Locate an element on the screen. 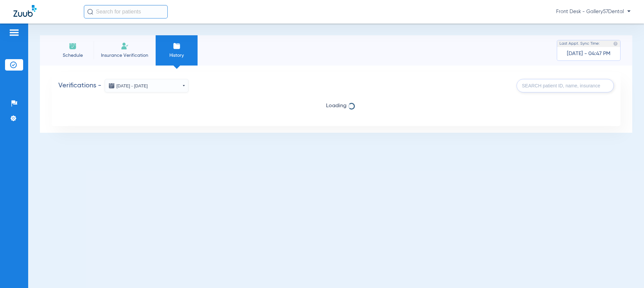 The height and width of the screenshot is (288, 644). img: Schedule is located at coordinates (73, 46).